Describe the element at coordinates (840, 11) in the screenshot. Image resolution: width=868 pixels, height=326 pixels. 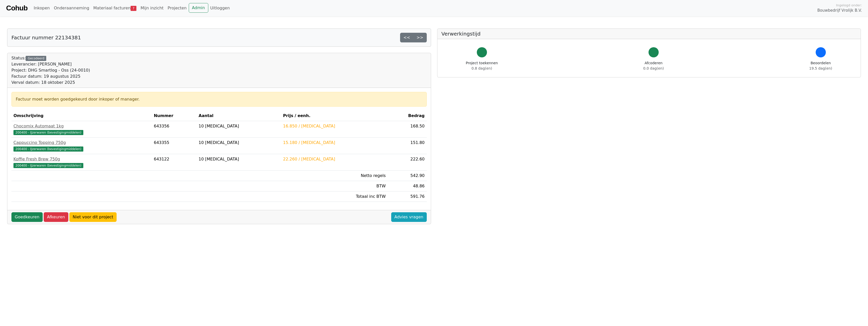
I see `span: Bouwbedrijf Vrolijk B.V.` at that location.